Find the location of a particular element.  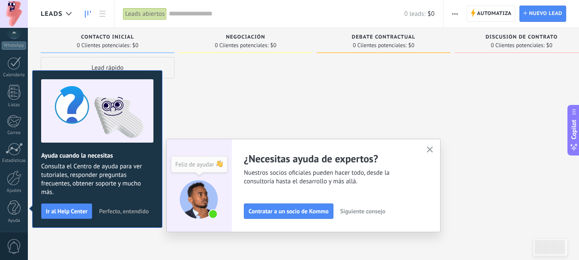

h2: Ayuda cuando la necesitas is located at coordinates (97, 156).